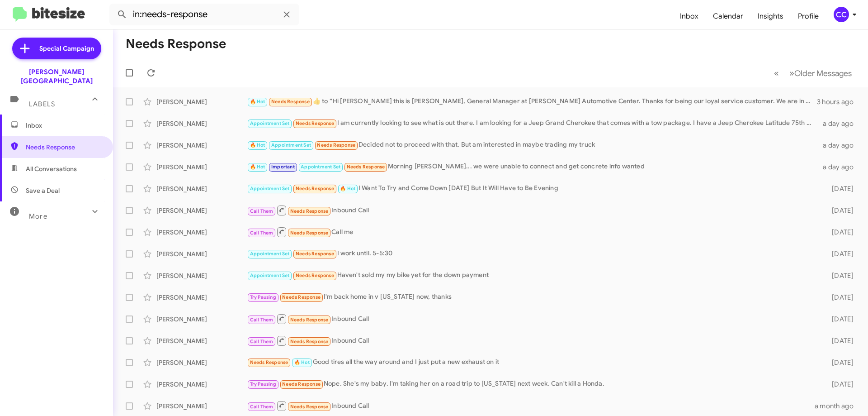 This screenshot has height=416, width=868. I want to click on a: Special Campaign, so click(56, 48).